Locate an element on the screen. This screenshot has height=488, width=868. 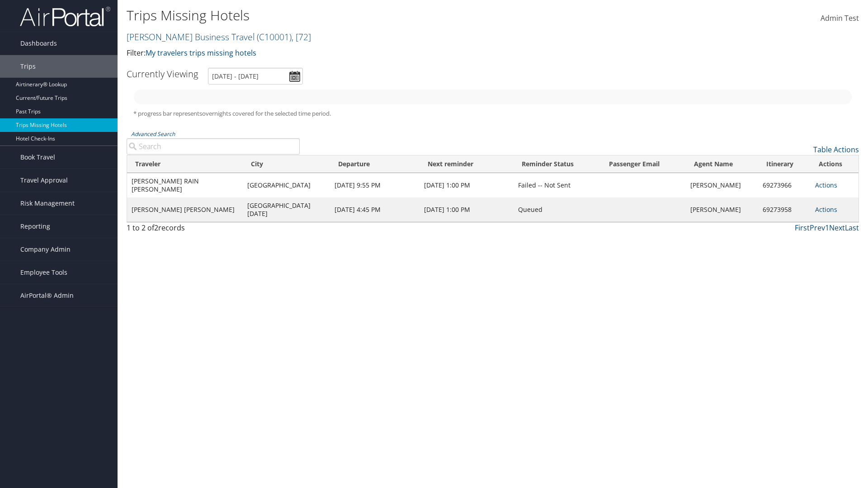
h3: Currently Viewing is located at coordinates (162, 73).